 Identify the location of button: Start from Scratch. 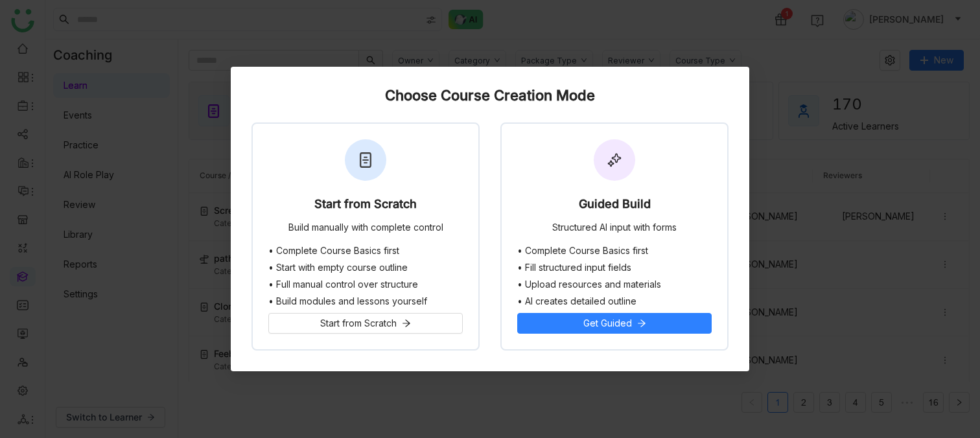
(366, 324).